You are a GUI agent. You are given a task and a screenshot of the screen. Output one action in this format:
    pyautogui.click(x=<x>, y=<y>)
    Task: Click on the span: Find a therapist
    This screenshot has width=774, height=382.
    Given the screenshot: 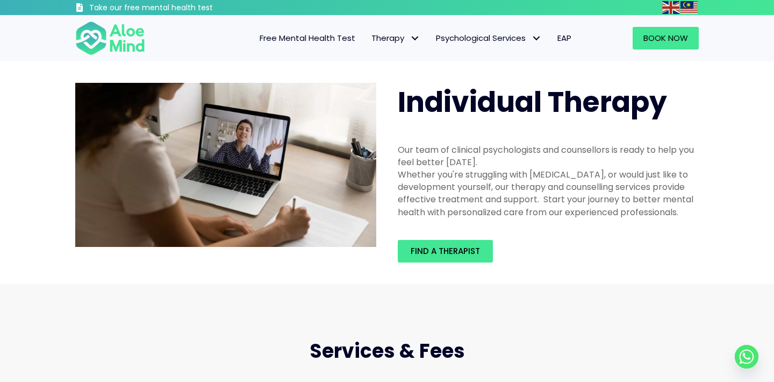 What is the action you would take?
    pyautogui.click(x=445, y=251)
    